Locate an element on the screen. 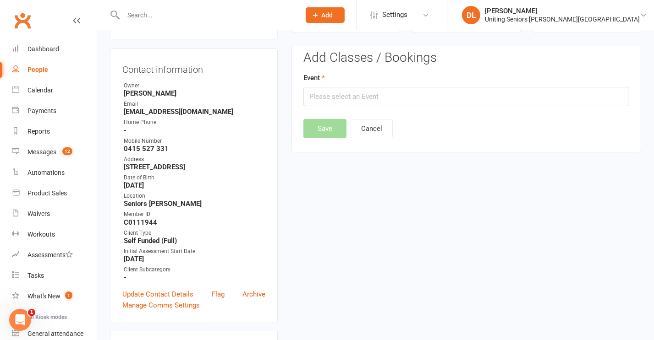  div: Tasks is located at coordinates (36, 276).